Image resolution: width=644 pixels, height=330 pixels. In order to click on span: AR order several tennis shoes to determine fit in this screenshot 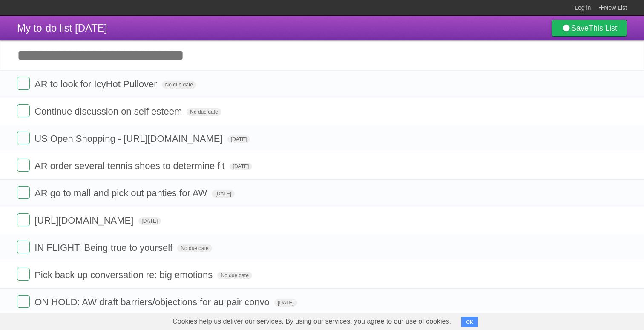, I will do `click(130, 166)`.